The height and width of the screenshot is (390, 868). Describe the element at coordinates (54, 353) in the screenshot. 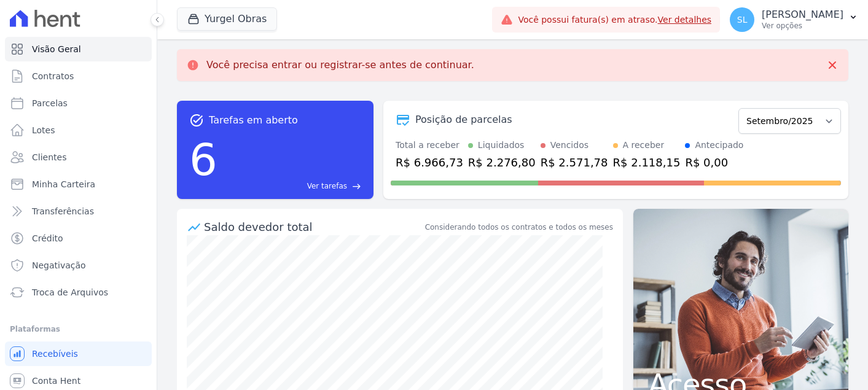

I see `span: Recebíveis` at that location.